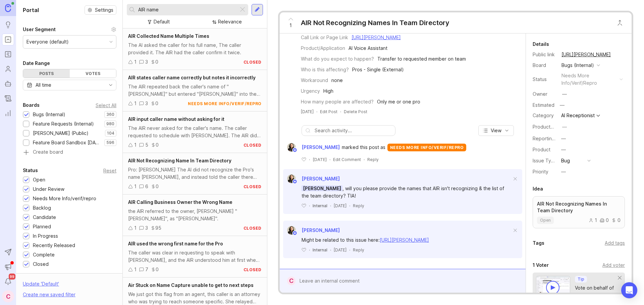  I want to click on div: Only me or one pro, so click(399, 102).